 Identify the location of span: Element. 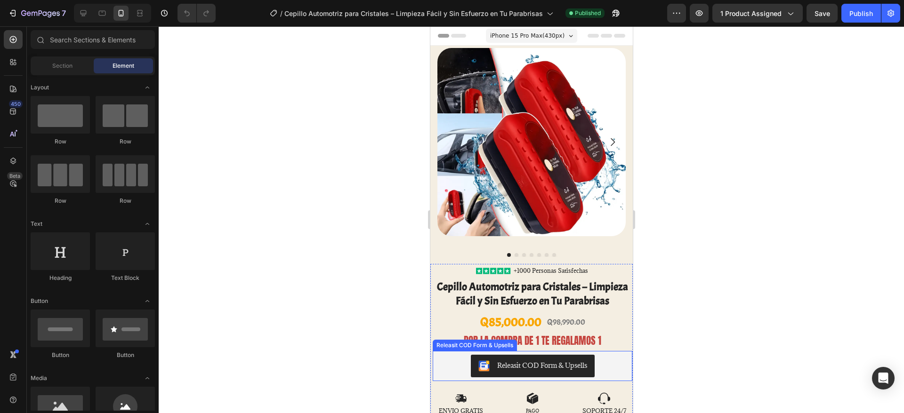
(123, 66).